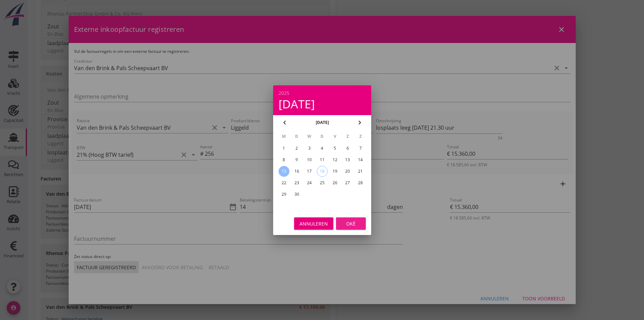 The height and width of the screenshot is (320, 644). Describe the element at coordinates (322, 148) in the screenshot. I see `button: 4` at that location.